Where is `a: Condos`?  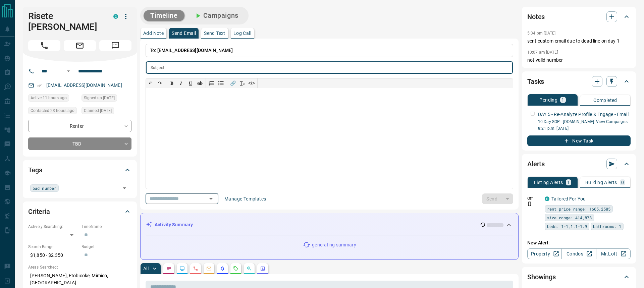
a: Condos is located at coordinates (578, 254).